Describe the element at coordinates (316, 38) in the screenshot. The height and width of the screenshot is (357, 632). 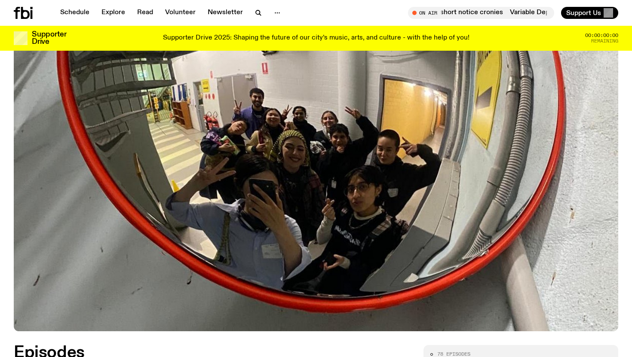
I see `p: Supporter Drive 2025: Shaping the future of our city’s music, arts, and culture - with the help o...` at that location.